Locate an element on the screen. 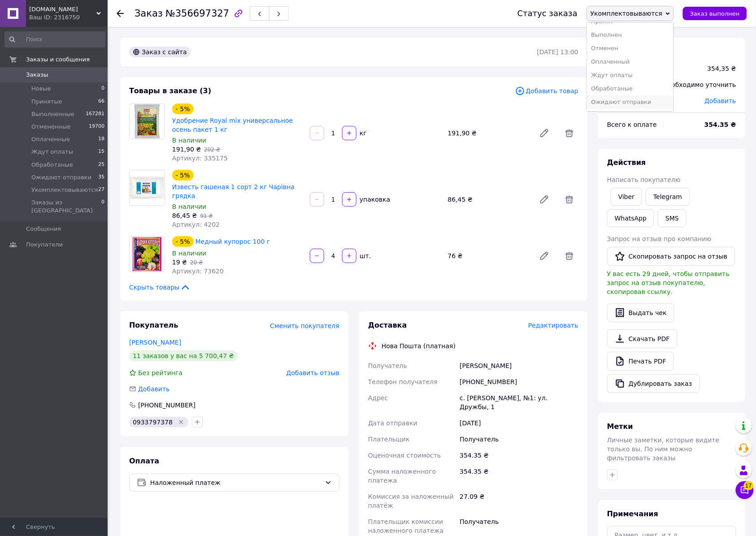  img: Медный купорос 100 г is located at coordinates (147, 254).